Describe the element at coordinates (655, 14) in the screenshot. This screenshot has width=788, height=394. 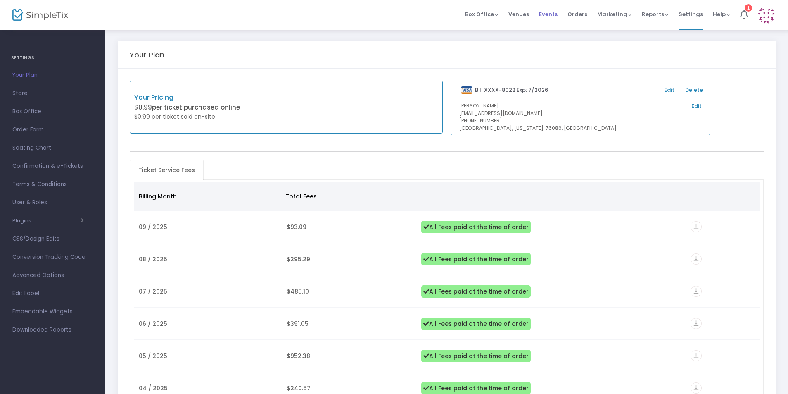
I see `span: Reports` at that location.